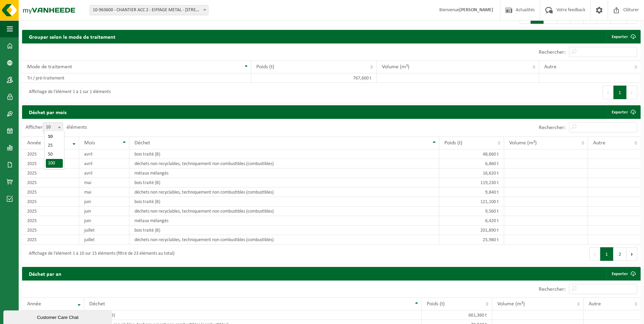  What do you see at coordinates (45, 274) in the screenshot?
I see `h2: Déchet par an` at bounding box center [45, 274].